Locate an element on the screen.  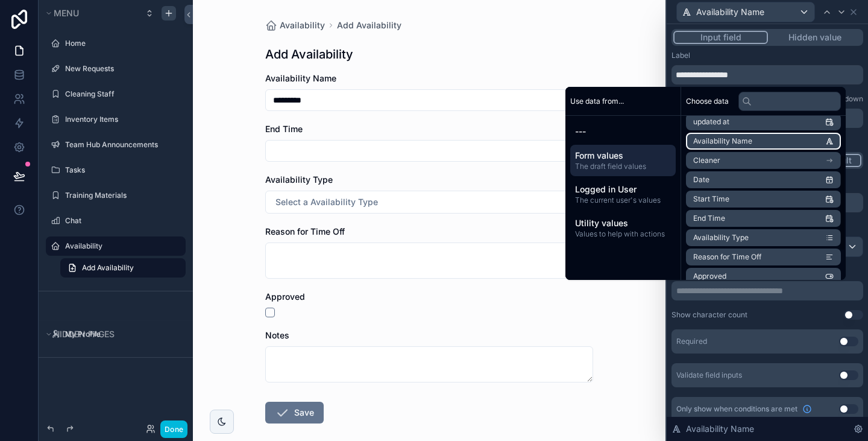
label: Chat is located at coordinates (122, 221).